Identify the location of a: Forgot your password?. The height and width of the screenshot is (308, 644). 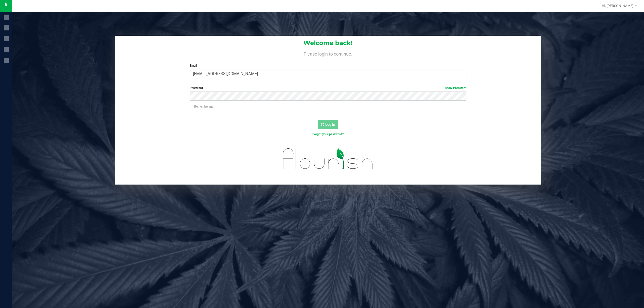
(328, 134).